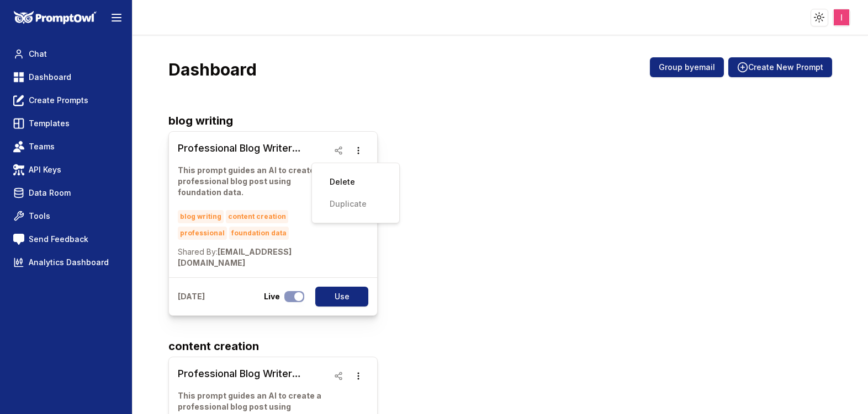 This screenshot has width=868, height=414. I want to click on span: Shared By:, so click(198, 252).